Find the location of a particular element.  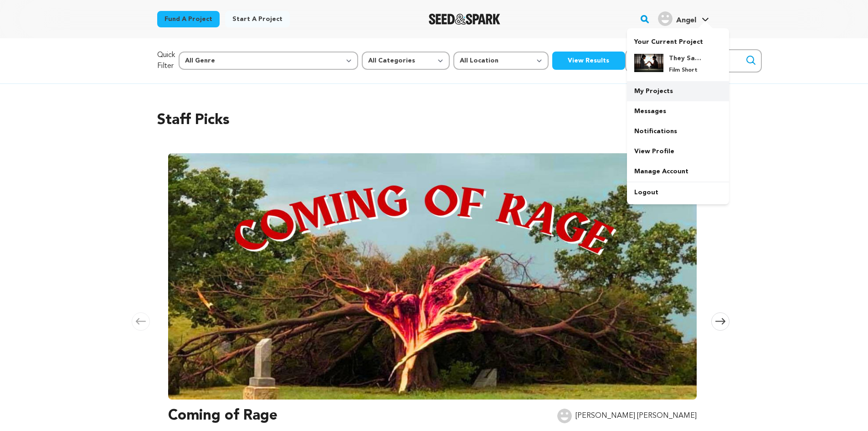

input: Search for a specific project is located at coordinates (693, 61).